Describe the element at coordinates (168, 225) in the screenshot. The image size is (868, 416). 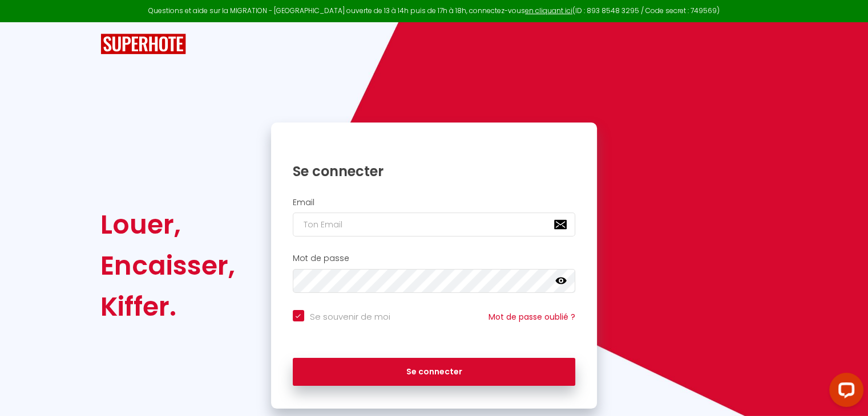
I see `div: Louer,` at that location.